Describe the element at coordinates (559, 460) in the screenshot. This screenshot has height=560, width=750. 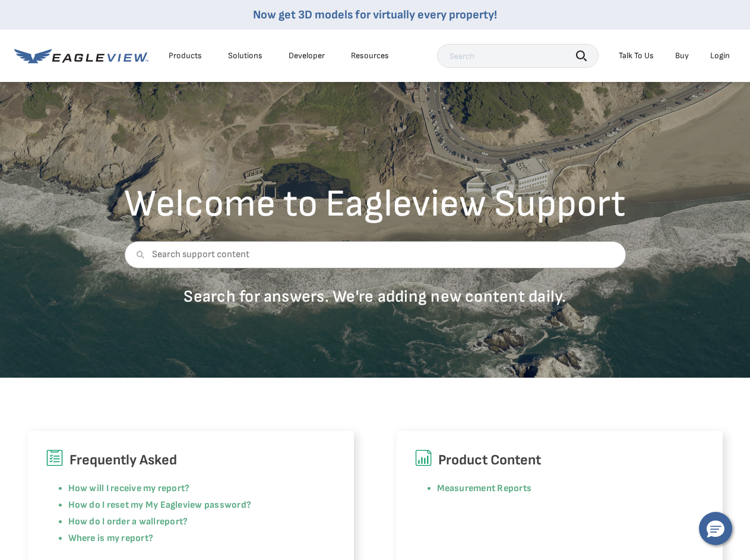
I see `h6: Product Content` at that location.